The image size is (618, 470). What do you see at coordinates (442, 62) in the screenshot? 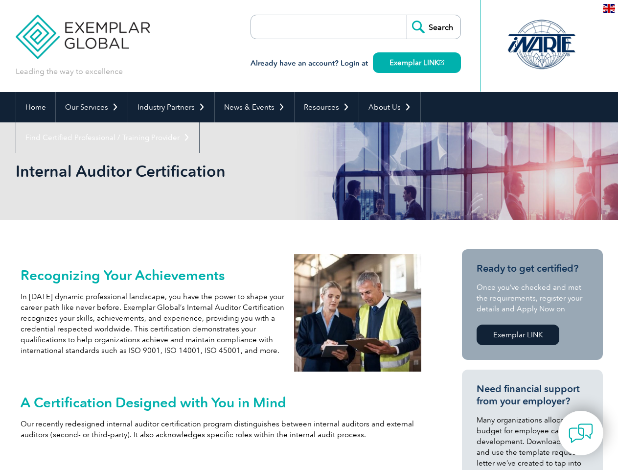
I see `img: open_square.png` at bounding box center [442, 62].